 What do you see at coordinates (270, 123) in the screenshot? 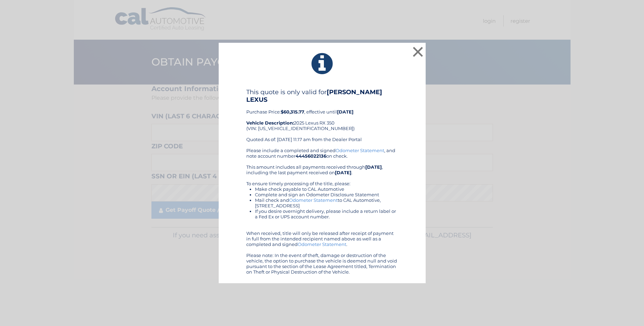
I see `strong: Vehicle Description:` at bounding box center [270, 123].